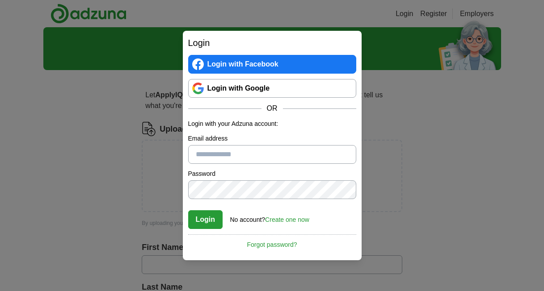 The image size is (544, 291). What do you see at coordinates (206, 220) in the screenshot?
I see `button: Login` at bounding box center [206, 220].